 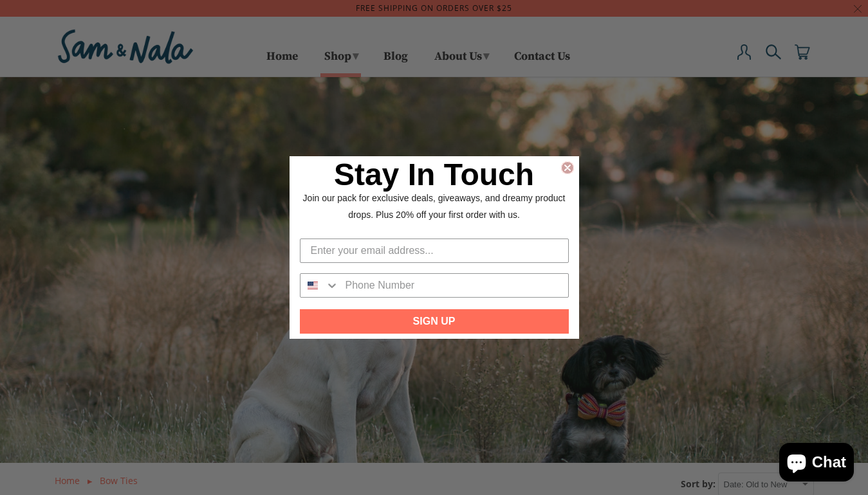 I want to click on button: Close dialog, so click(x=567, y=167).